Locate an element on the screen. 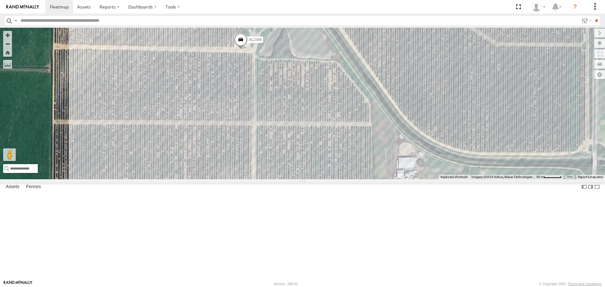 This screenshot has width=605, height=287. label: Dock Summary Table to the Left is located at coordinates (584, 187).